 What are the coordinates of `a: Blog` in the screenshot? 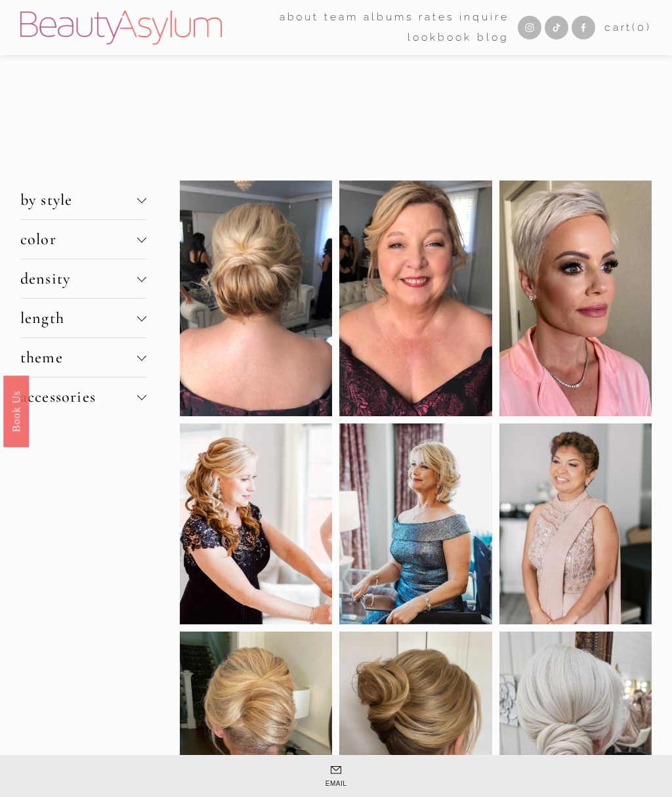 It's located at (493, 38).